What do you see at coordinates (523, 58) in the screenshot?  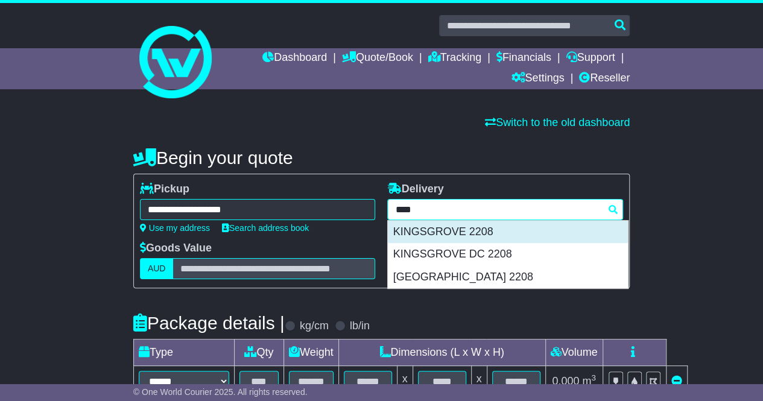 I see `a: Financials` at bounding box center [523, 58].